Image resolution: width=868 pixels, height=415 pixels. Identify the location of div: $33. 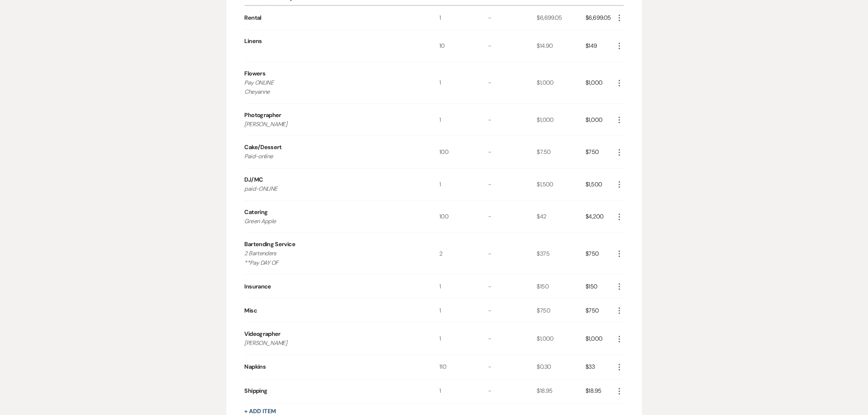
(600, 367).